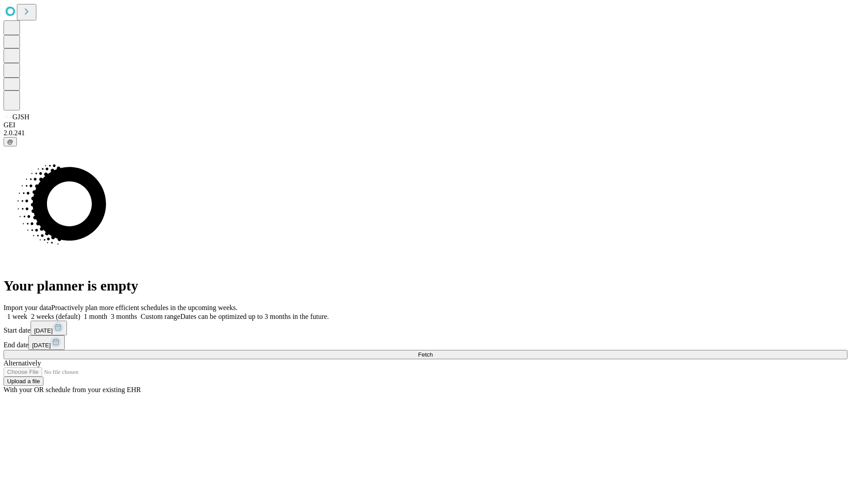 This screenshot has width=851, height=479. Describe the element at coordinates (144, 307) in the screenshot. I see `span: Proactively plan more efficient schedules in the upcoming weeks.` at that location.